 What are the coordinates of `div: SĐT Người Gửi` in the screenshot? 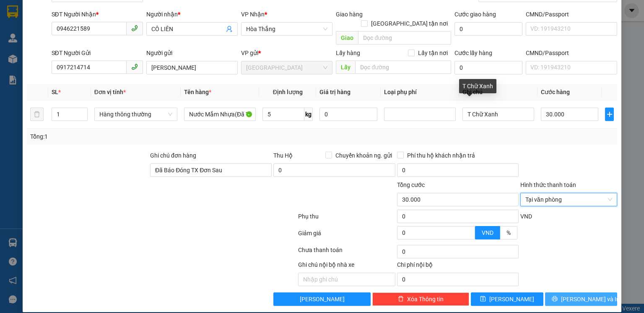 It's located at (97, 53).